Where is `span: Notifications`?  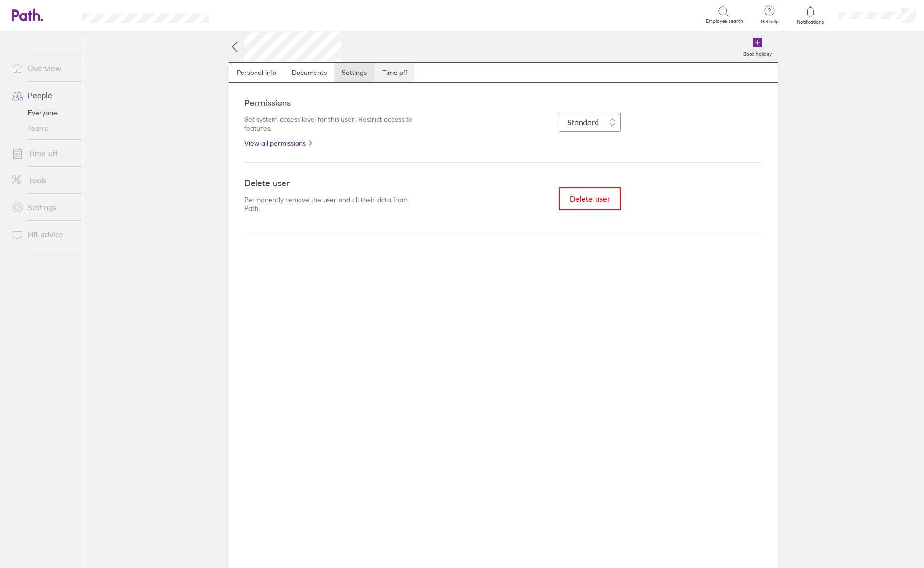 span: Notifications is located at coordinates (810, 22).